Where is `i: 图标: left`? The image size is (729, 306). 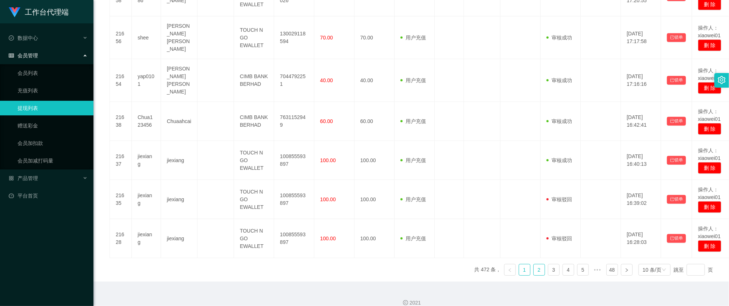 i: 图标: left is located at coordinates (510, 270).